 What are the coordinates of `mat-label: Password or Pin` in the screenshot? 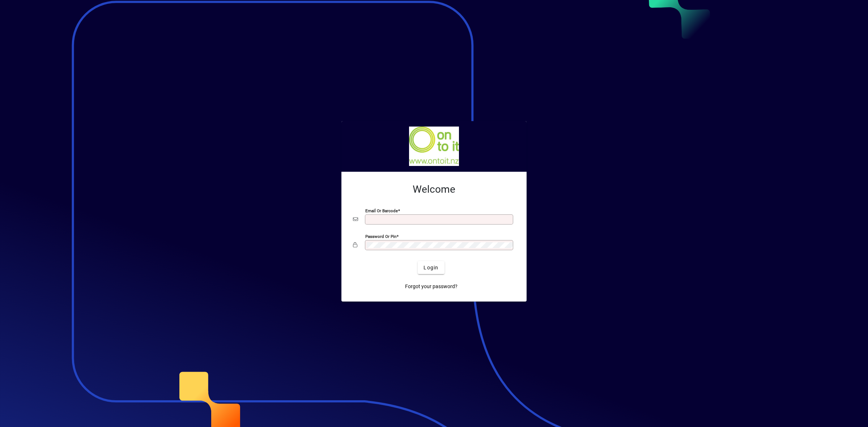 It's located at (381, 237).